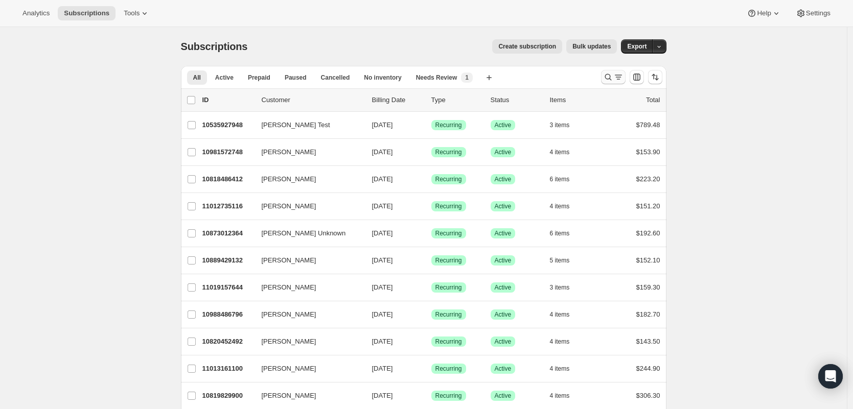 Image resolution: width=853 pixels, height=409 pixels. What do you see at coordinates (648, 125) in the screenshot?
I see `span: $789.48` at bounding box center [648, 125].